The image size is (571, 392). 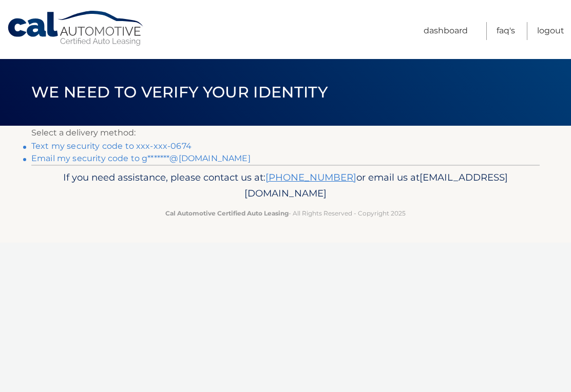 What do you see at coordinates (76, 28) in the screenshot?
I see `a: Cal Automotive` at bounding box center [76, 28].